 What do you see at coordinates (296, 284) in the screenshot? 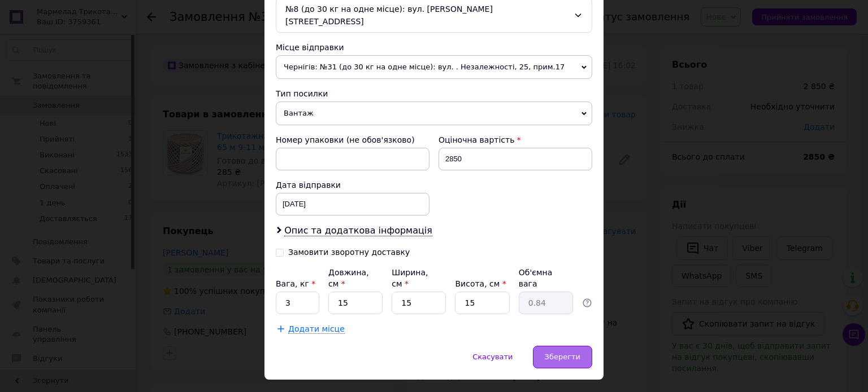
I see `label: Вага, кг` at bounding box center [296, 284].